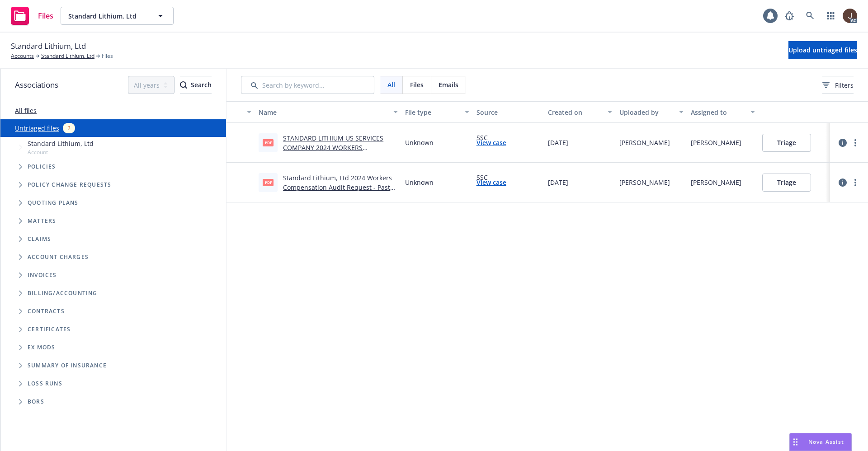 The height and width of the screenshot is (451, 868). I want to click on a: Switch app, so click(831, 16).